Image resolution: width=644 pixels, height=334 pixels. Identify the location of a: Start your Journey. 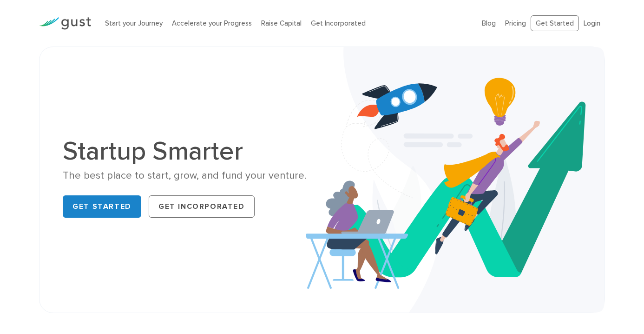
(134, 23).